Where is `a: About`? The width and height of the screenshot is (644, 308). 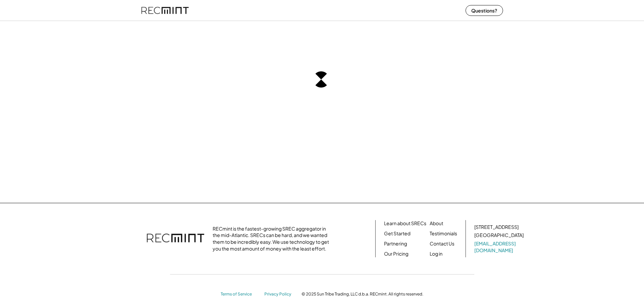 a: About is located at coordinates (436, 223).